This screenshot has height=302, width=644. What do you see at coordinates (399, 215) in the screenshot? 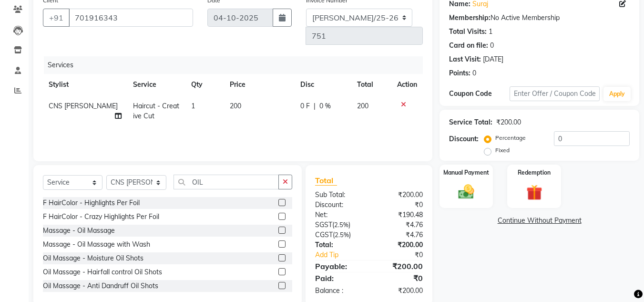
I see `div: ₹190.48` at bounding box center [399, 215].